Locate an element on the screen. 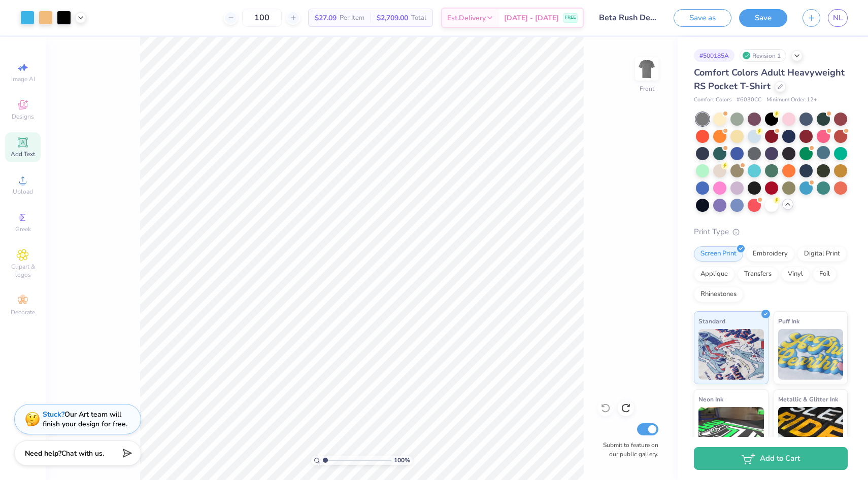 The height and width of the screenshot is (480, 868). div: Foil is located at coordinates (824, 275).